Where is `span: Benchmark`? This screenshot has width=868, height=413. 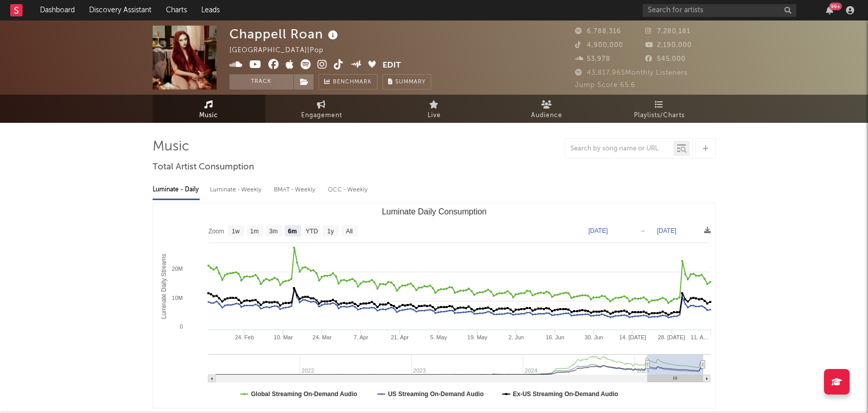
span: Benchmark is located at coordinates (352, 82).